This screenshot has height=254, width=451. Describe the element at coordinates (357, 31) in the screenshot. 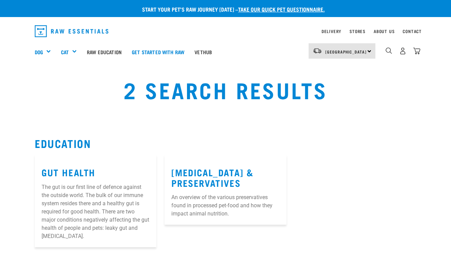

I see `a: Stores` at that location.